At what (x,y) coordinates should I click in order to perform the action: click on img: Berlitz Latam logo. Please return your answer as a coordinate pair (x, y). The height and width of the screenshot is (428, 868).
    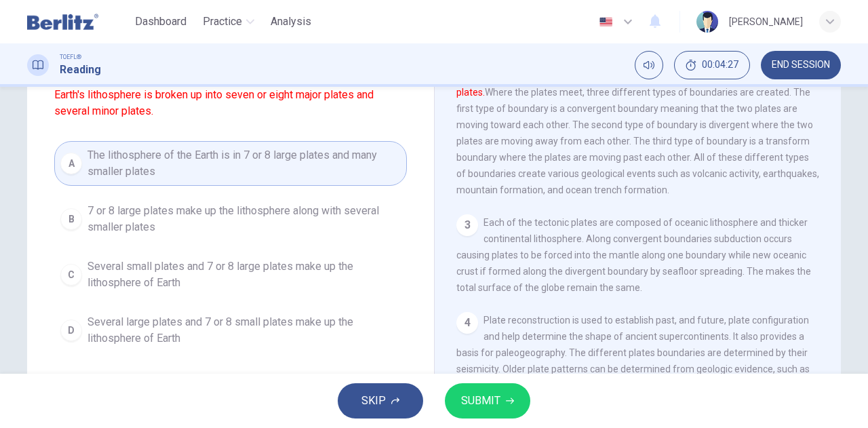
    Looking at the image, I should click on (63, 21).